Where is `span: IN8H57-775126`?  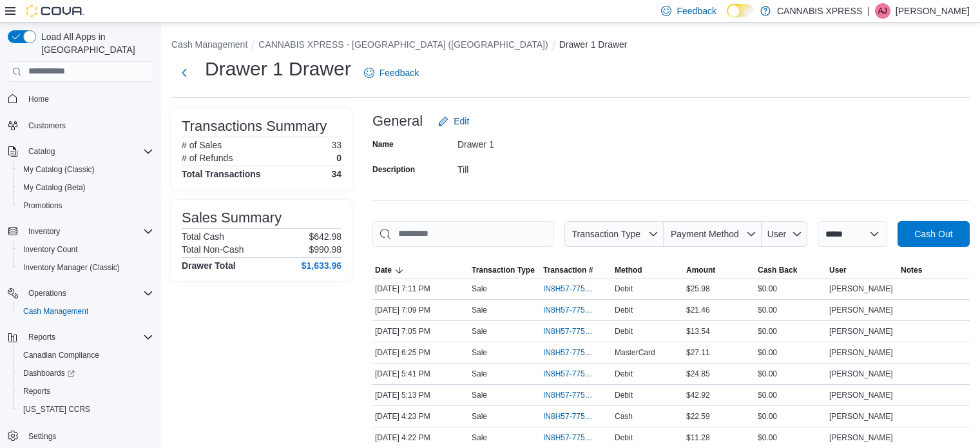
span: IN8H57-775126 is located at coordinates (569, 373).